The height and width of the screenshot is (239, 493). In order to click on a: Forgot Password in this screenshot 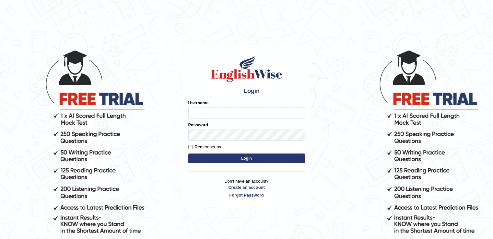, I will do `click(247, 195)`.